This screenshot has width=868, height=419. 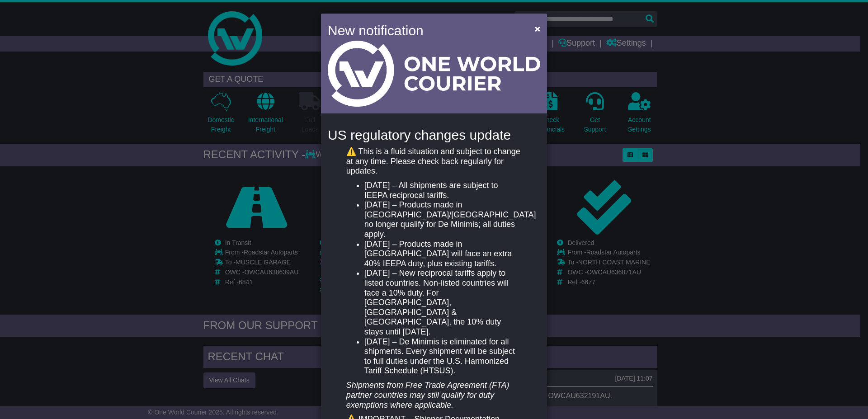 I want to click on em: Shipments from Free Trade Agreement (FTA) partner countries may still qualify for duty exemptions..., so click(x=427, y=395).